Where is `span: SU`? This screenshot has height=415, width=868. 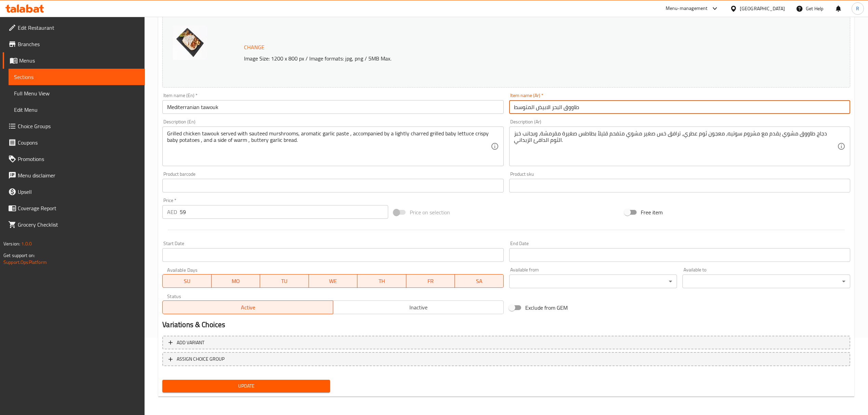 span: SU is located at coordinates (187, 281).